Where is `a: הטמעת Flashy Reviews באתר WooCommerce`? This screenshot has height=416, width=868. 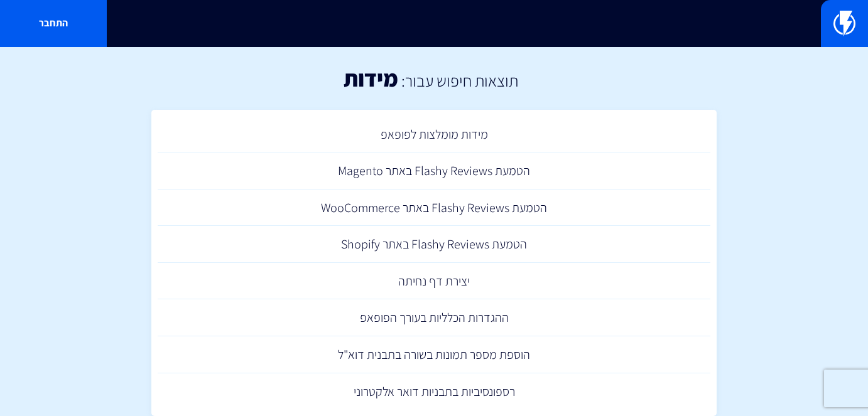 a: הטמעת Flashy Reviews באתר WooCommerce is located at coordinates (434, 208).